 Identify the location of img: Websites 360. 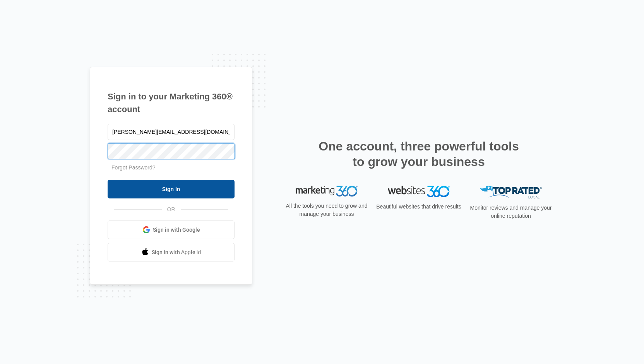
(418, 191).